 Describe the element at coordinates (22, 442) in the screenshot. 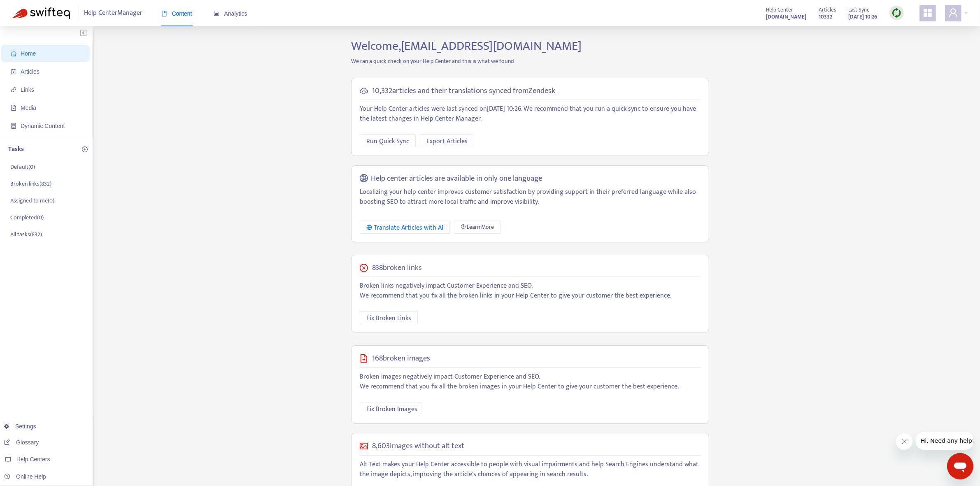

I see `a: Glossary` at that location.